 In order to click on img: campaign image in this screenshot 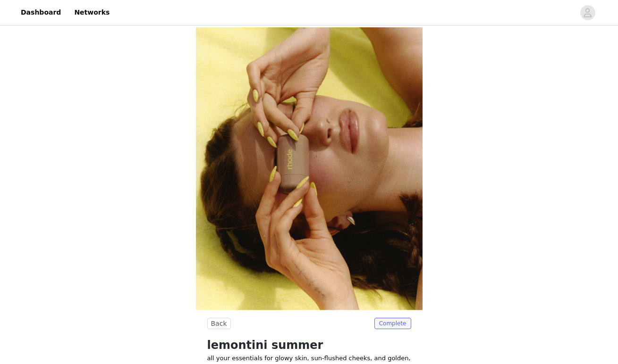, I will do `click(309, 169)`.